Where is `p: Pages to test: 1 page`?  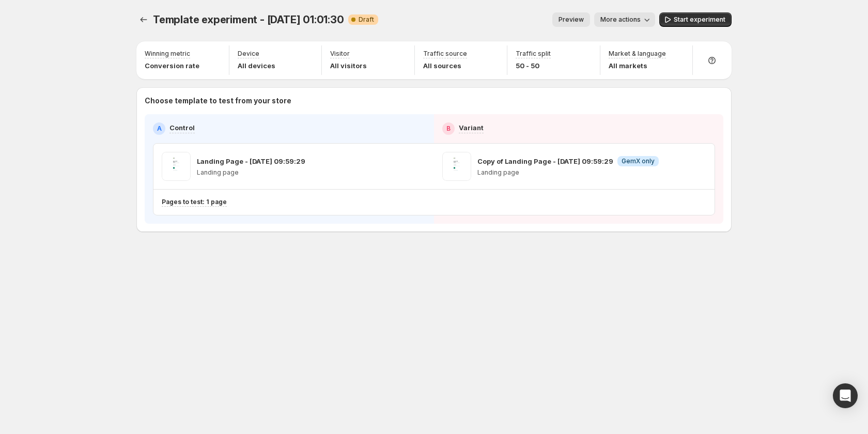 p: Pages to test: 1 page is located at coordinates (194, 202).